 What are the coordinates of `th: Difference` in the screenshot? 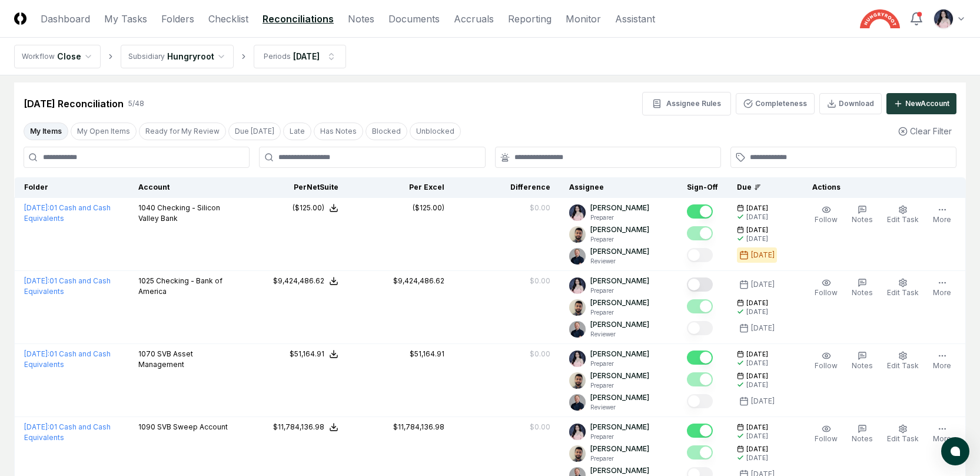 It's located at (506, 187).